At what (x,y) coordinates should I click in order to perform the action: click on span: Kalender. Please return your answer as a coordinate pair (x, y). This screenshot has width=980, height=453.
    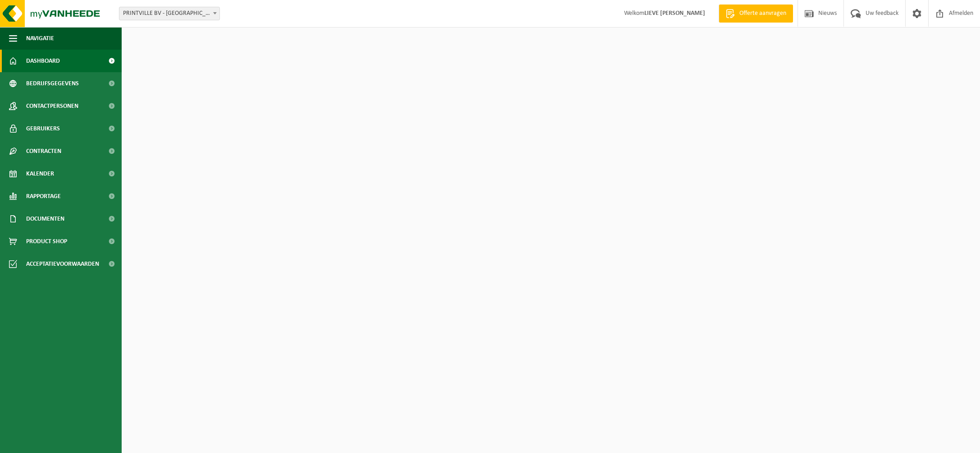
    Looking at the image, I should click on (40, 174).